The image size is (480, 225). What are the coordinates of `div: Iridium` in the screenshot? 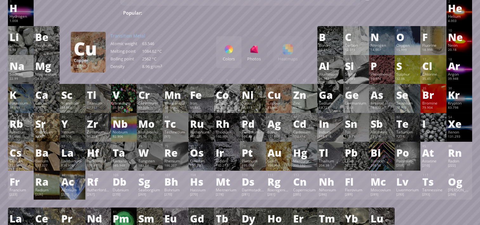 It's located at (227, 161).